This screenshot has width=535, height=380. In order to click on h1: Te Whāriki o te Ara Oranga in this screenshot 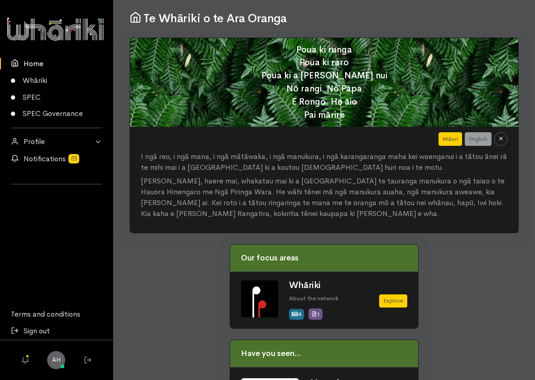, I will do `click(324, 18)`.